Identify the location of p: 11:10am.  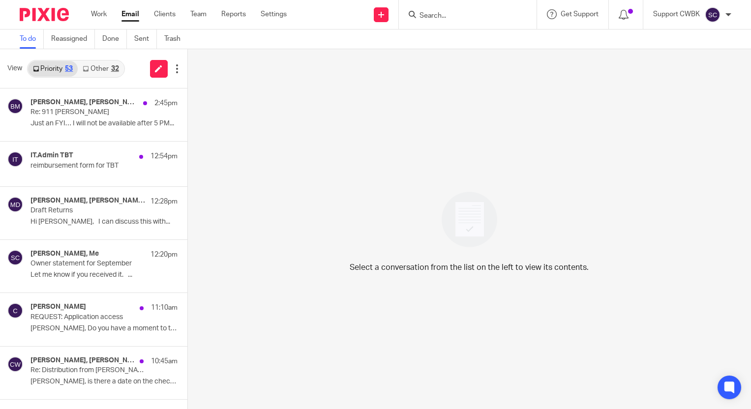
(164, 308).